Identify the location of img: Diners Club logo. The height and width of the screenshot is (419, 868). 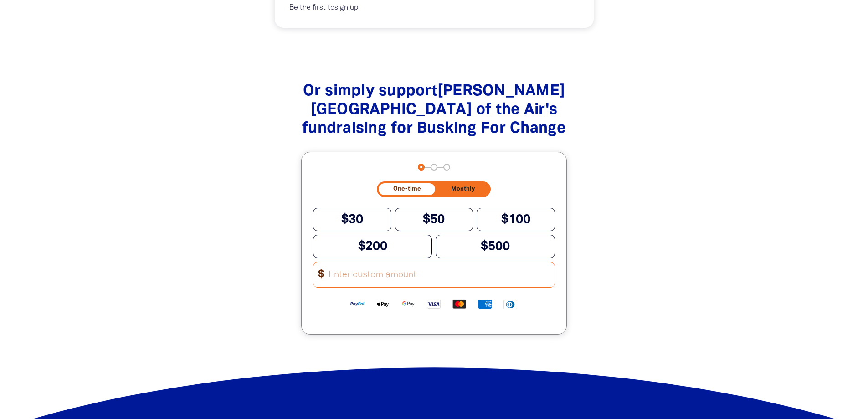
(511, 304).